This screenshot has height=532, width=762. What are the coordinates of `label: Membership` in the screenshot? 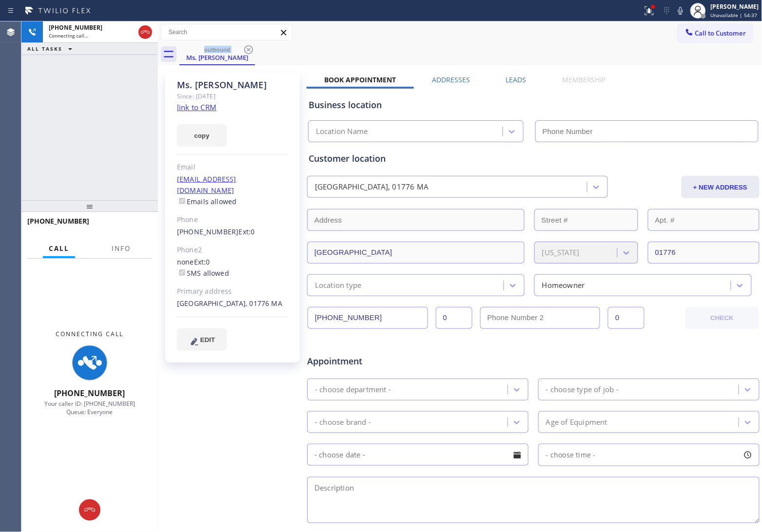 It's located at (584, 80).